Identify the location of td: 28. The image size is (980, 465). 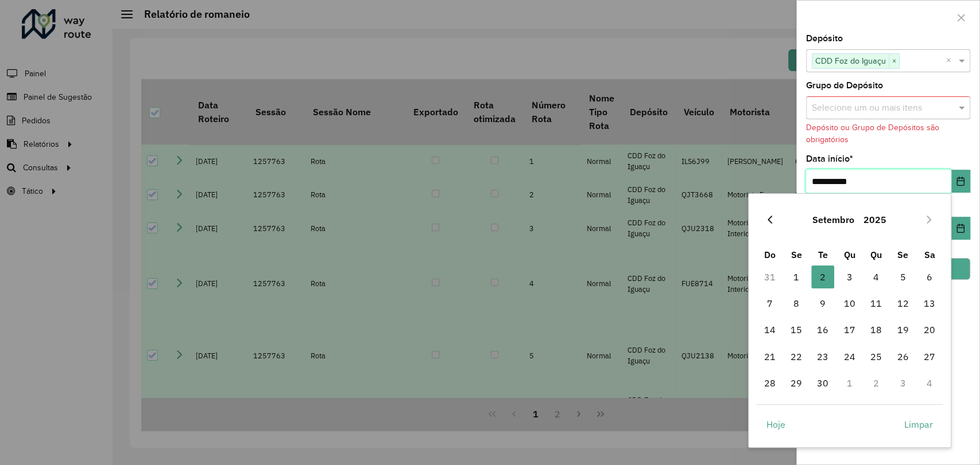
(769, 383).